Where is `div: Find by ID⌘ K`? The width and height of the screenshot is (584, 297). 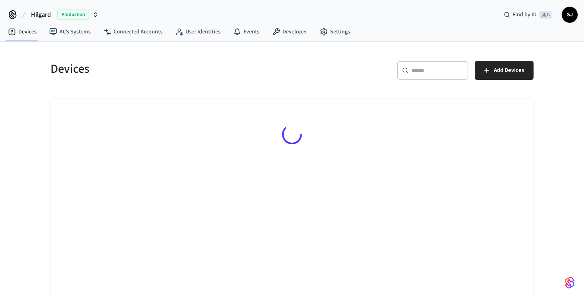
div: Find by ID⌘ K is located at coordinates (528, 15).